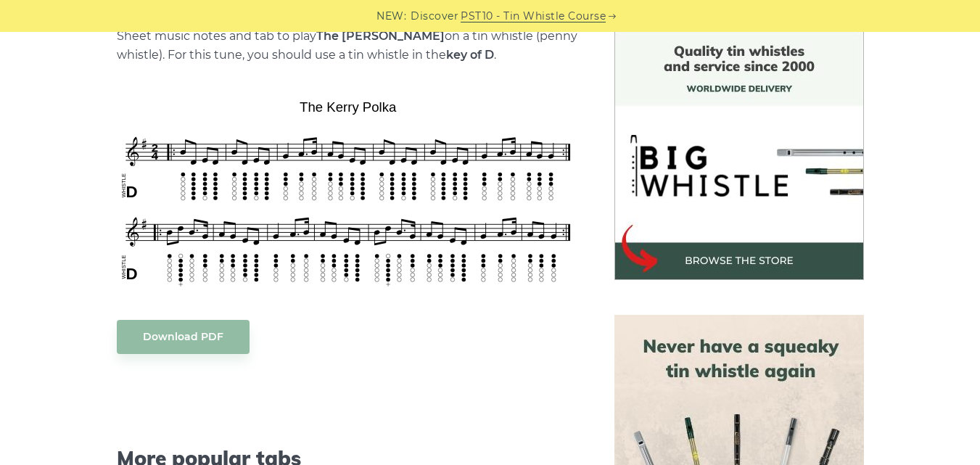  What do you see at coordinates (348, 46) in the screenshot?
I see `p: Sheet music notes and tab to play on a tin whistle (penny whistle). For this tune, you should use...` at bounding box center [348, 46].